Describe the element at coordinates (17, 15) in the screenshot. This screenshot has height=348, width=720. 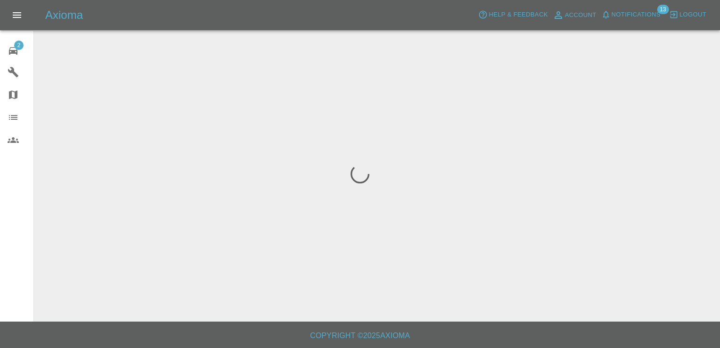
I see `button: Open drawer` at that location.